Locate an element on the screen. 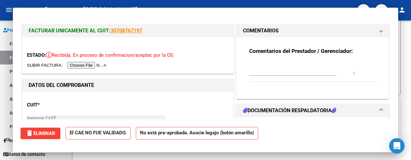  strong: Comentarios del Prestador / Gerenciador: is located at coordinates (301, 51).